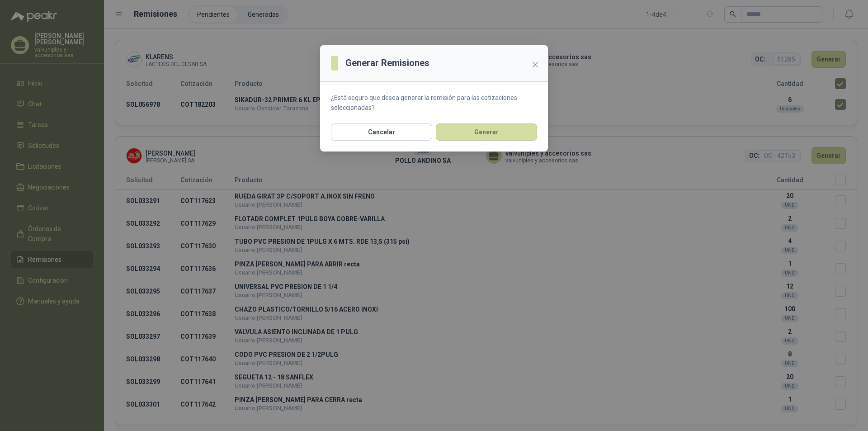  Describe the element at coordinates (486, 132) in the screenshot. I see `button: Generar` at that location.